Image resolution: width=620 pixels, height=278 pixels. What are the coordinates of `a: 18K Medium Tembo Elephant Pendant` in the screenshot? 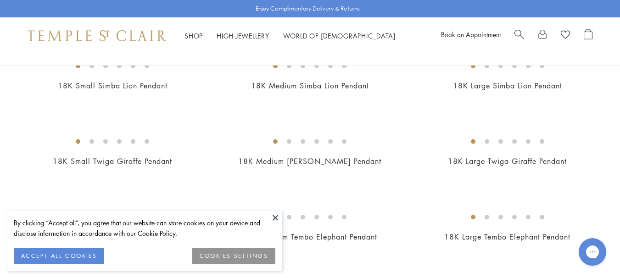 It's located at (310, 237).